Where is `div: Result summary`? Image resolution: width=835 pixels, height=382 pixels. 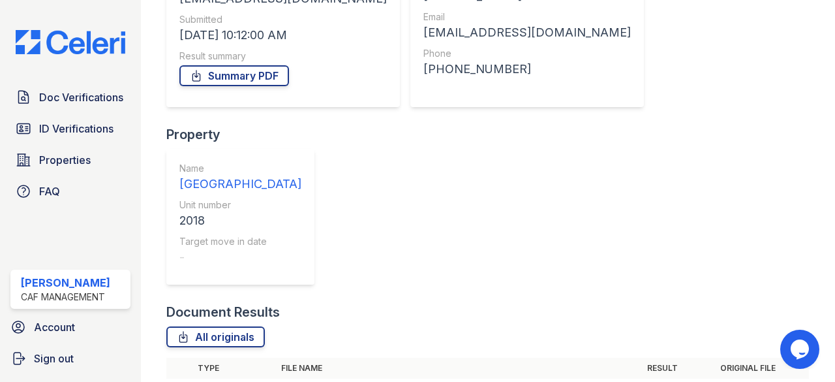 div: Result summary is located at coordinates (283, 56).